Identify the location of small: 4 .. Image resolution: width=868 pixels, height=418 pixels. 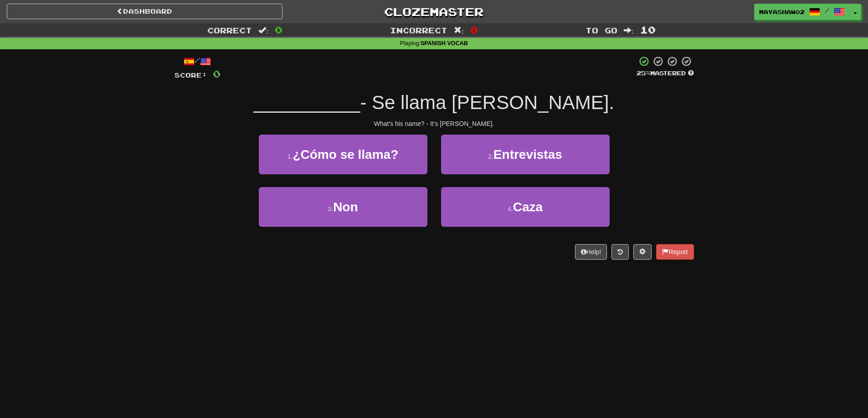
(511, 209).